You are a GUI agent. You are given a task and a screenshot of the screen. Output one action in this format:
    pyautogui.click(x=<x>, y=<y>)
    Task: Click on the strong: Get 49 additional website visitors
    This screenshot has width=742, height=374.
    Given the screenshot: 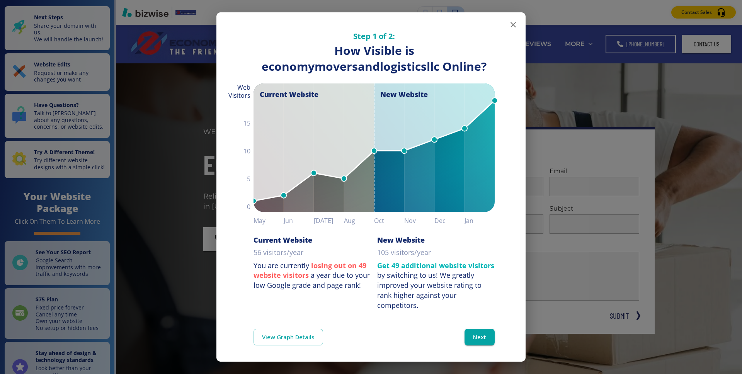 What is the action you would take?
    pyautogui.click(x=436, y=266)
    